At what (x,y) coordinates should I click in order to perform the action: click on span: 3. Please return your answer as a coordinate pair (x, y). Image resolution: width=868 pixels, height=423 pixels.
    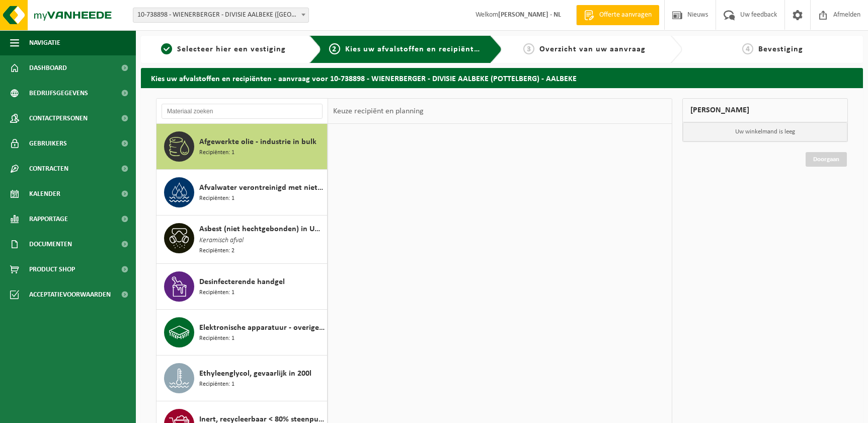
    Looking at the image, I should click on (529, 49).